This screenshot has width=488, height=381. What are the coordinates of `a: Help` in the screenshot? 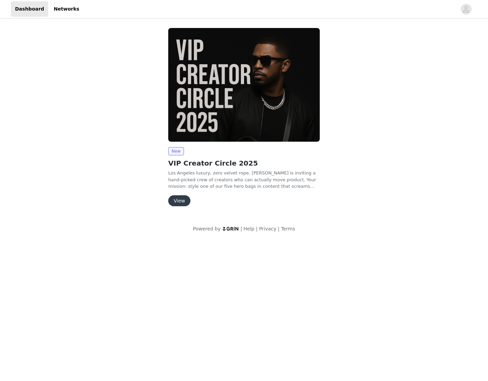 It's located at (249, 229).